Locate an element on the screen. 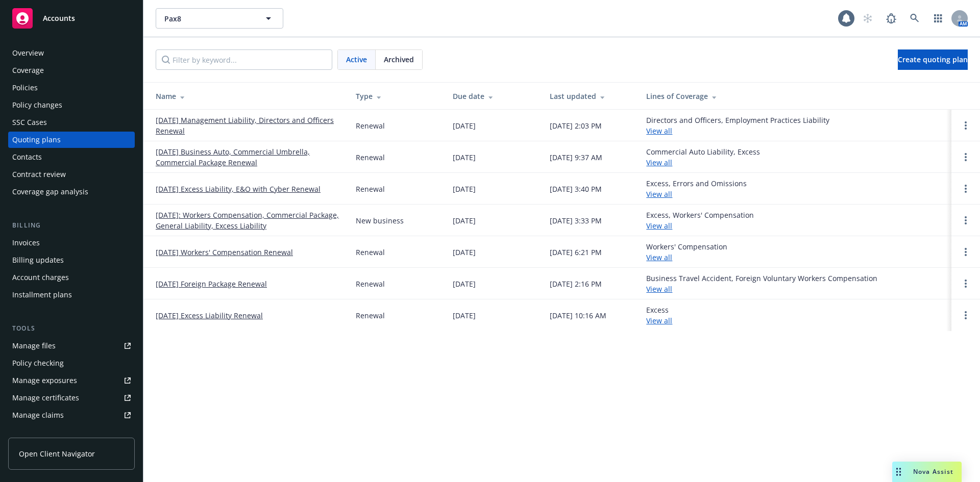  div: Policy changes is located at coordinates (37, 105).